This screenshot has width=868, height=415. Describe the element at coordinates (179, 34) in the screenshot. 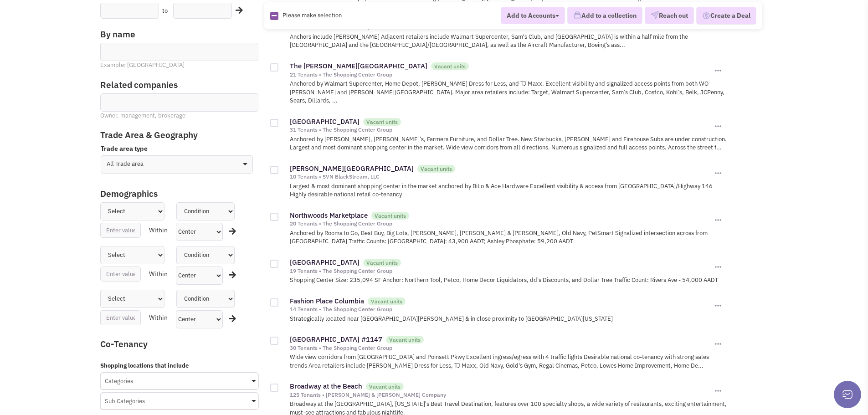

I see `label: By name` at that location.